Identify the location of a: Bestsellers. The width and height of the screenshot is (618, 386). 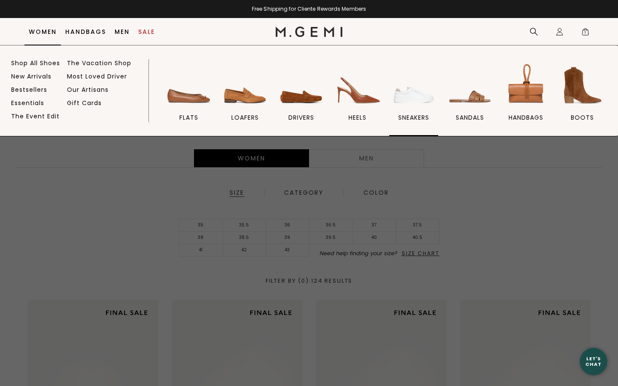
(29, 90).